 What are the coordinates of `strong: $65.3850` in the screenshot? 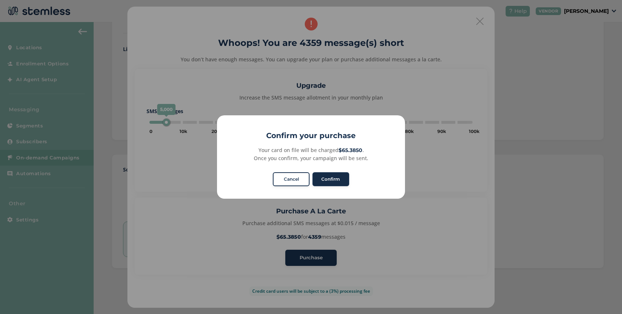 It's located at (350, 150).